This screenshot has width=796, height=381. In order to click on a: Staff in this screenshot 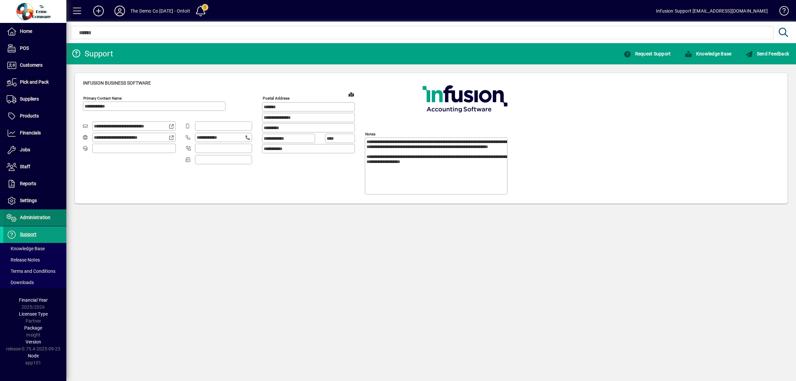, I will do `click(35, 167)`.